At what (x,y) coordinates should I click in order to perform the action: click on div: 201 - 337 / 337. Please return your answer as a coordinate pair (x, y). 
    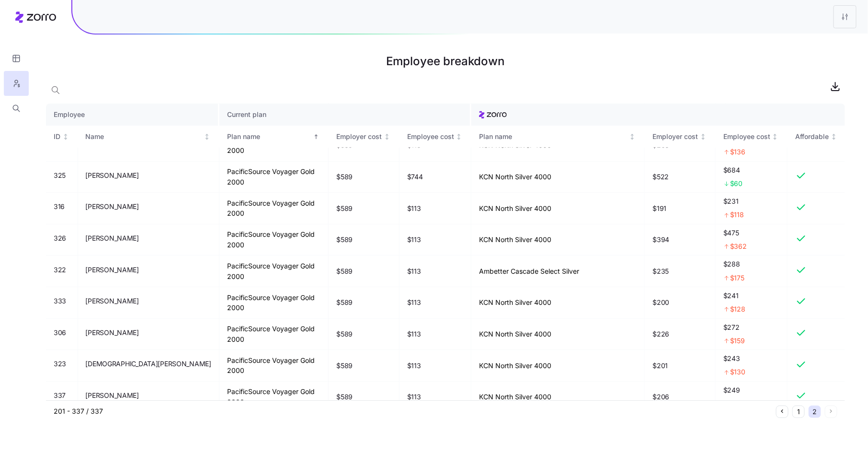
    Looking at the image, I should click on (413, 411).